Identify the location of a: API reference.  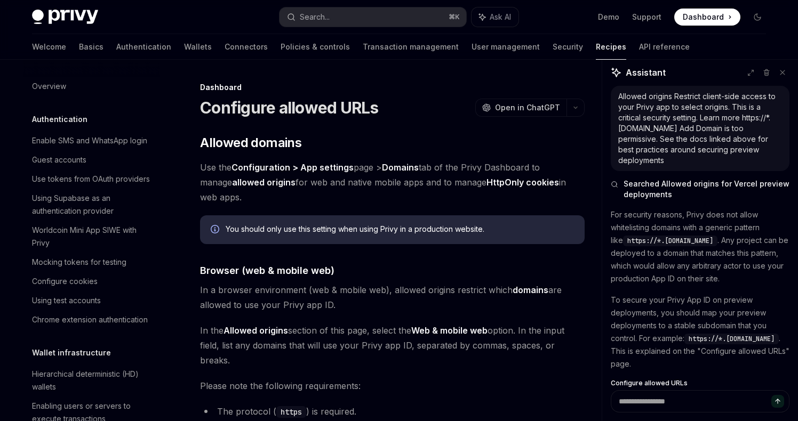
(664, 47).